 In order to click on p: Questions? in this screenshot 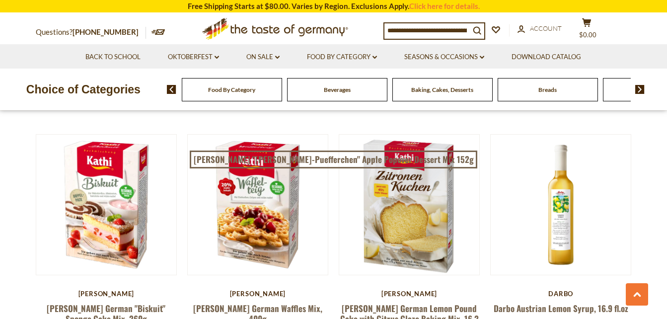, I will do `click(91, 32)`.